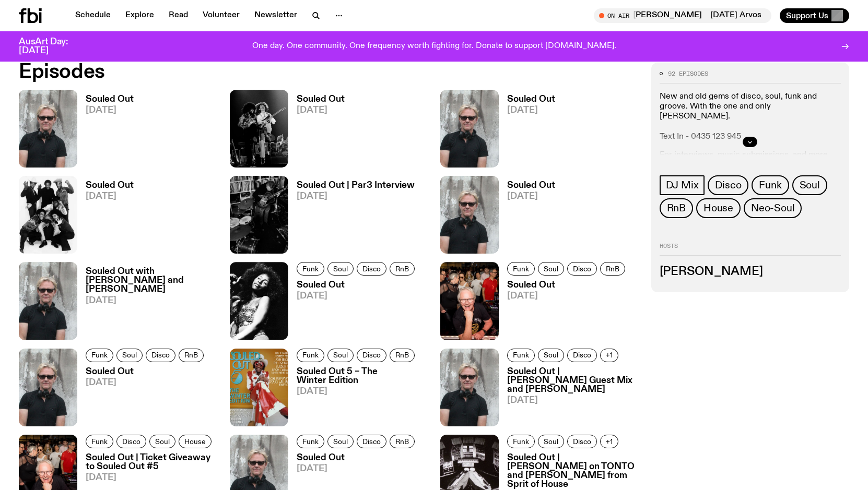 The width and height of the screenshot is (868, 490). I want to click on a: Neo-Soul, so click(772, 208).